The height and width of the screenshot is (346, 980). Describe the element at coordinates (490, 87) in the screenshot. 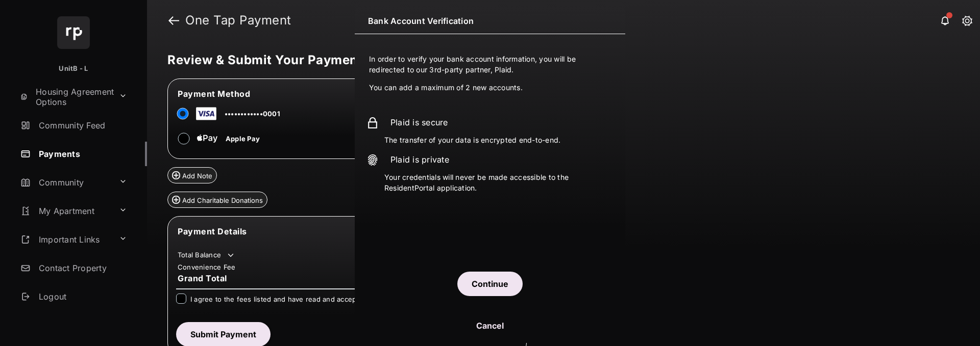

I see `p: You can add a maximum of 2 new accounts.` at that location.